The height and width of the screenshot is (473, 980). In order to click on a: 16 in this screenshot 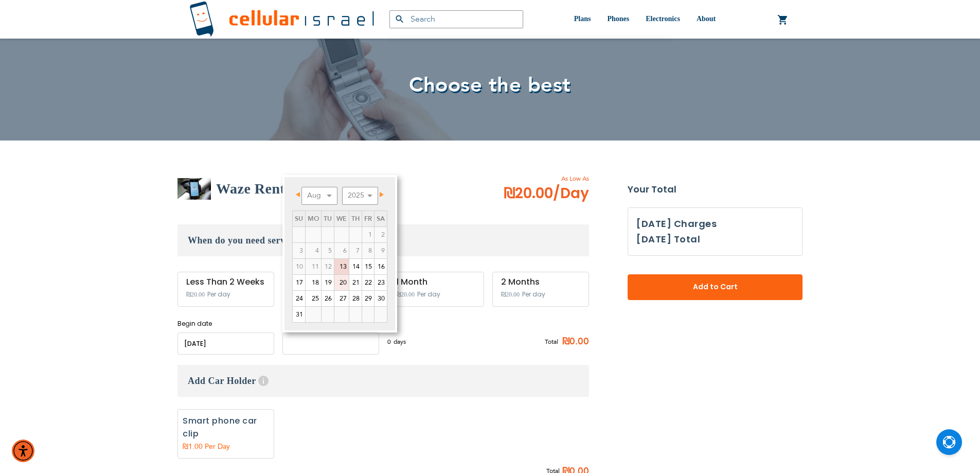, I will do `click(381, 266)`.